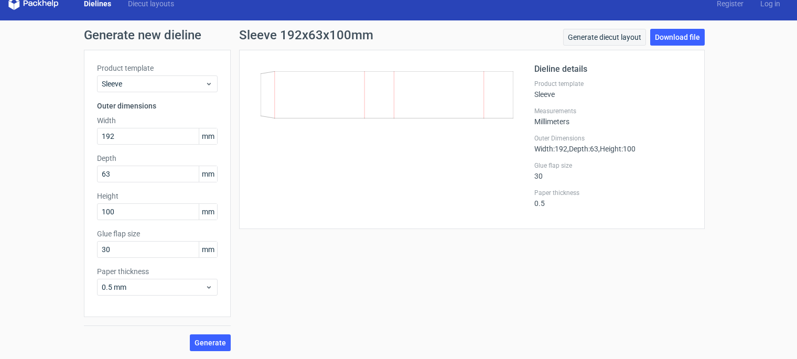 The image size is (797, 359). Describe the element at coordinates (613, 69) in the screenshot. I see `h2: Dieline details` at that location.